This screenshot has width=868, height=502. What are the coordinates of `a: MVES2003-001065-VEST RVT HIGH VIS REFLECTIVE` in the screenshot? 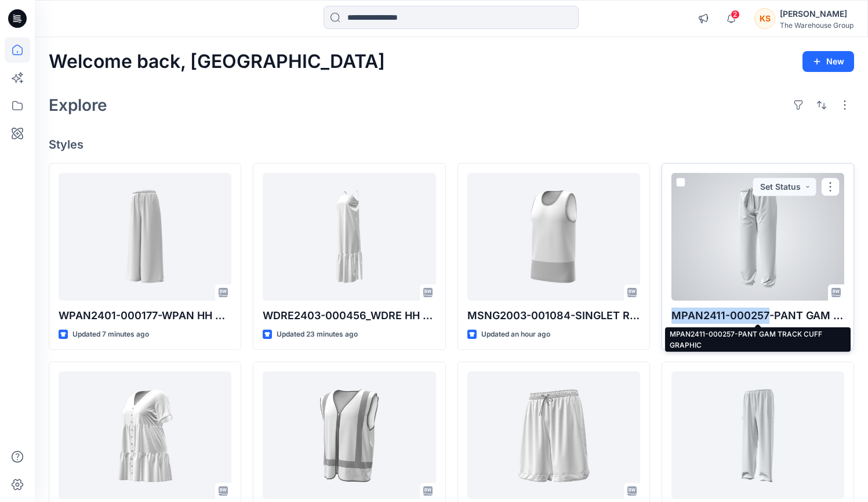 It's located at (349, 435).